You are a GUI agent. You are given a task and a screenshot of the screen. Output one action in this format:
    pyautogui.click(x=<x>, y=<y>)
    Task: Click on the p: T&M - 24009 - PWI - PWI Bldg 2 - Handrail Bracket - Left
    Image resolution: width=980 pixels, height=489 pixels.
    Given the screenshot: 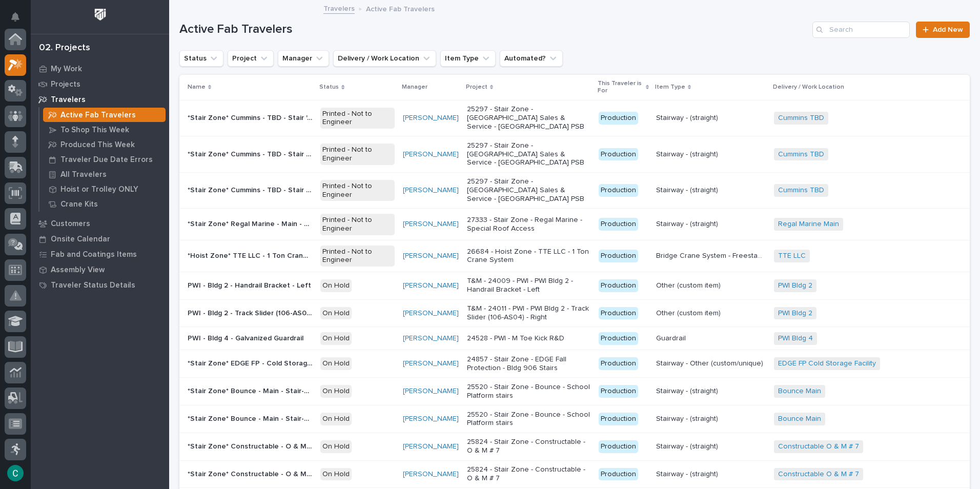 What is the action you would take?
    pyautogui.click(x=528, y=286)
    